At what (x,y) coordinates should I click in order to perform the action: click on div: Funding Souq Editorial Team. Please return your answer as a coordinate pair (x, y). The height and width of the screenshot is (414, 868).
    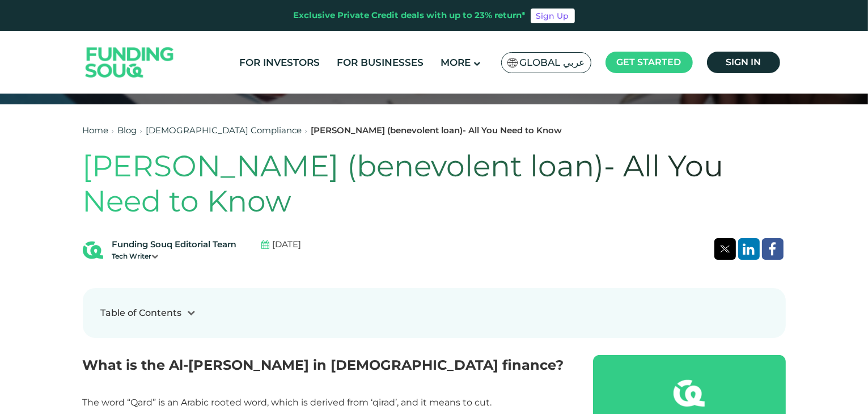
    Looking at the image, I should click on (174, 244).